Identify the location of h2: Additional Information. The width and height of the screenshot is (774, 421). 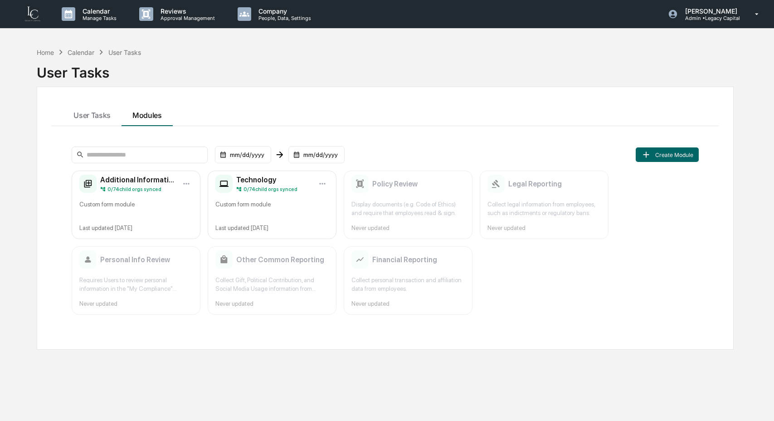
(138, 180).